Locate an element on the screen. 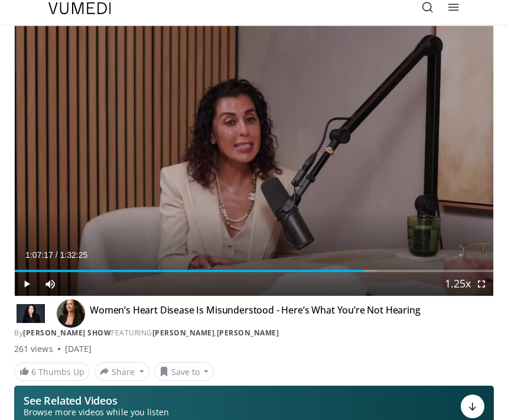  span: 1:07:17 is located at coordinates (39, 255).